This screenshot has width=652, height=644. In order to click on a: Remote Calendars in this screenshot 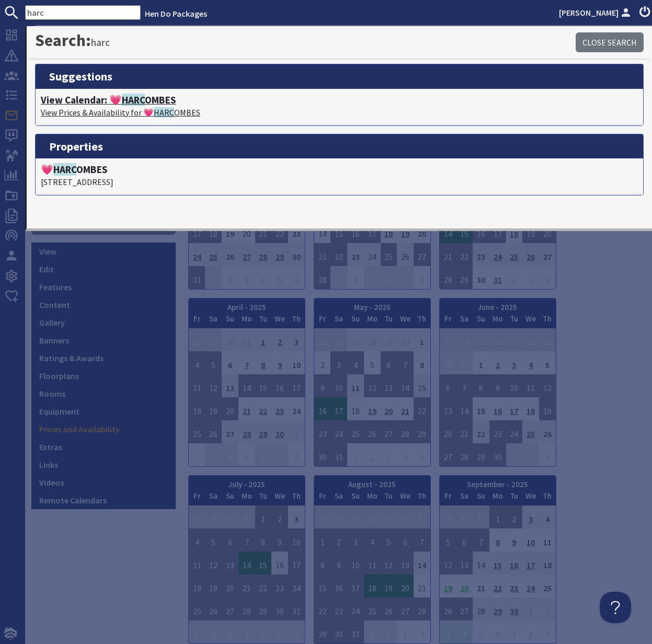, I will do `click(104, 500)`.